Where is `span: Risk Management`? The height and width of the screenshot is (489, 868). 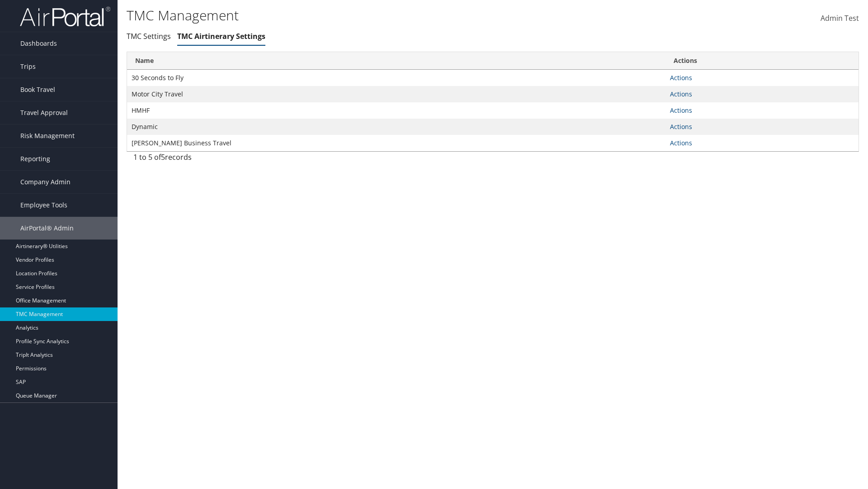 span: Risk Management is located at coordinates (47, 136).